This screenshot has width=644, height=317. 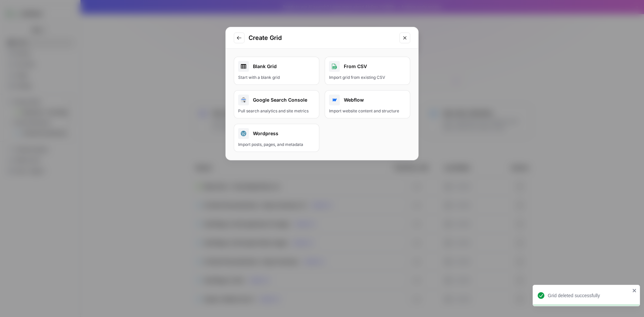 I want to click on div: Wordpress, so click(x=277, y=133).